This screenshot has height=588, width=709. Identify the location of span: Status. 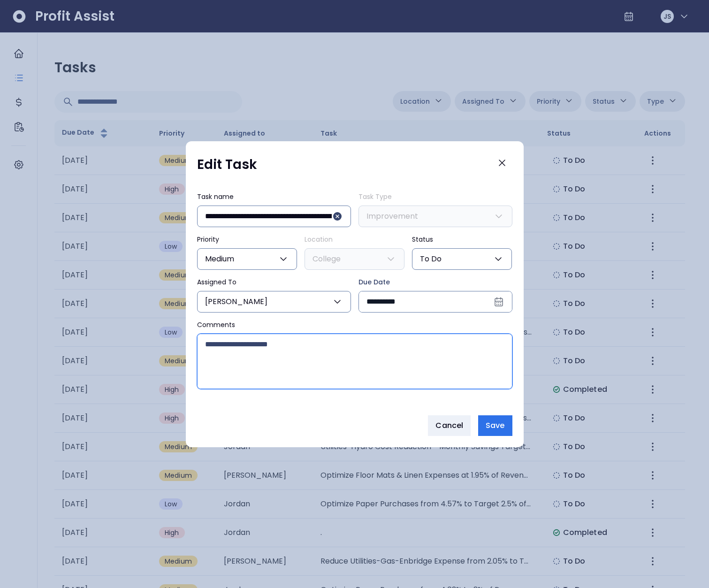
(422, 239).